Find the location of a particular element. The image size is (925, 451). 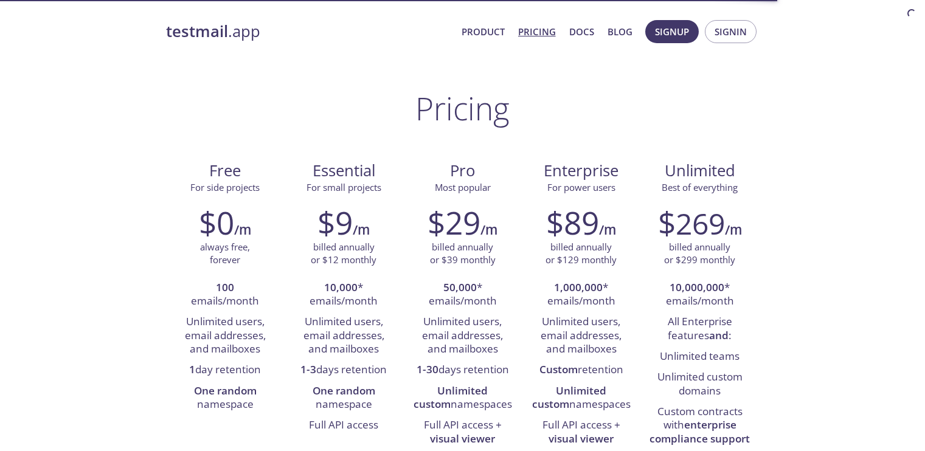

li: Full API access is located at coordinates (344, 426).